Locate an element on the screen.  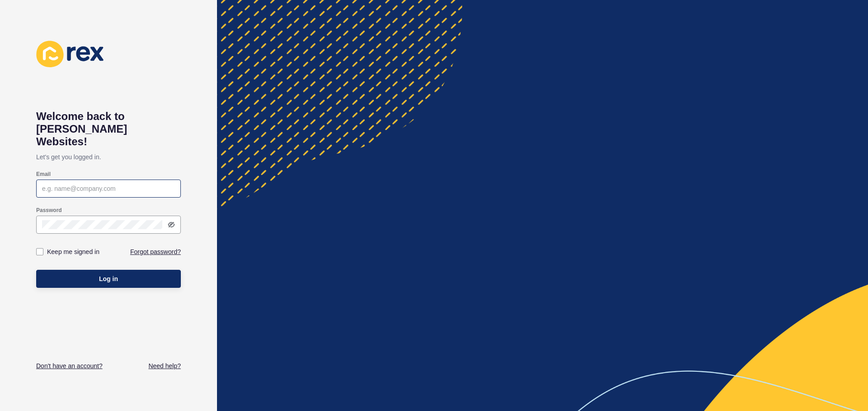
a: Need help? is located at coordinates (164, 366).